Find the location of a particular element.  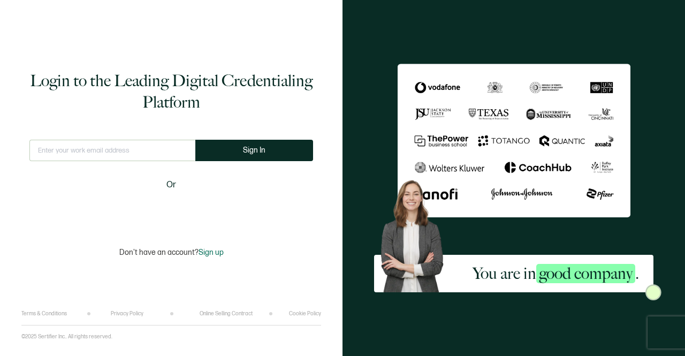

span: Or is located at coordinates (171, 185).